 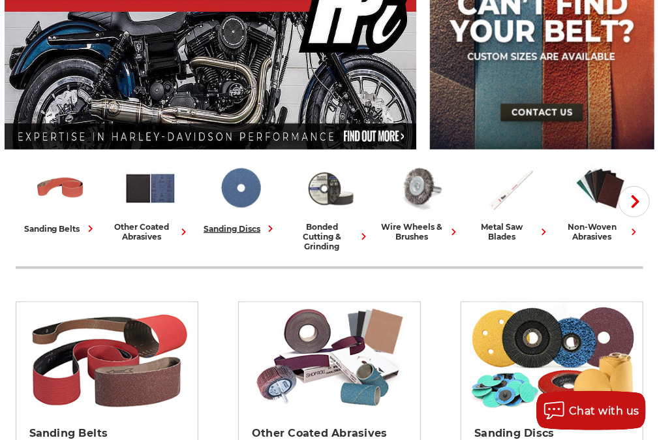 I want to click on div: other coated abrasives, so click(x=151, y=232).